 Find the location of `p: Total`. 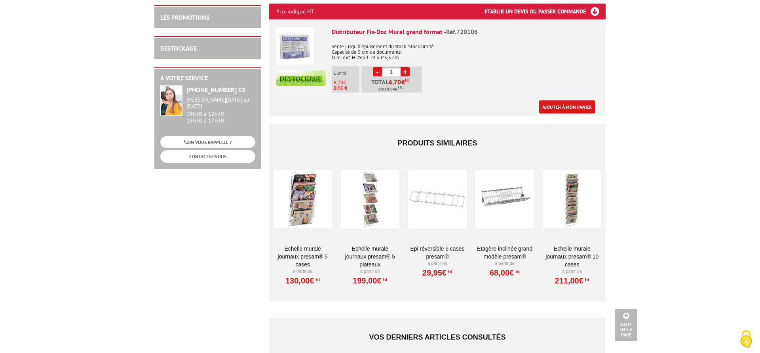

p: Total is located at coordinates (393, 85).